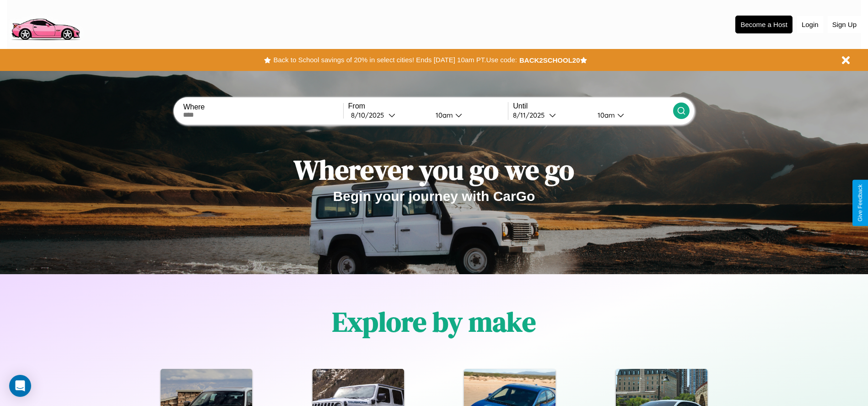 The height and width of the screenshot is (406, 868). Describe the element at coordinates (531, 115) in the screenshot. I see `div: 8 / 11 / 2025` at that location.